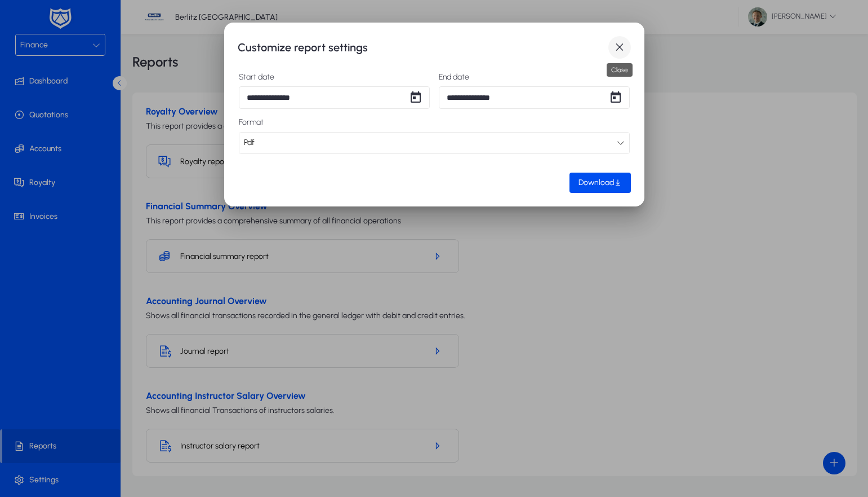 This screenshot has height=497, width=868. What do you see at coordinates (619, 70) in the screenshot?
I see `div: Close` at bounding box center [619, 70].